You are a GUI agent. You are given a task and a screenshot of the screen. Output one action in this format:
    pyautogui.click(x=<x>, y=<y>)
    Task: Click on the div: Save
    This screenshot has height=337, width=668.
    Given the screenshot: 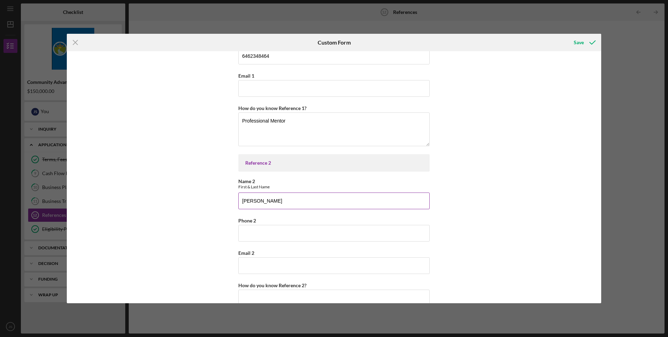 What is the action you would take?
    pyautogui.click(x=578, y=42)
    